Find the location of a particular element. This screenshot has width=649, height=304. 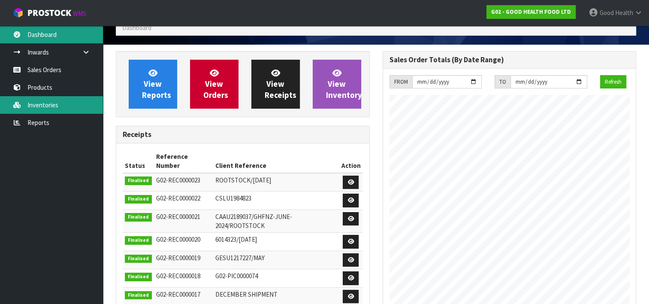

span: View Receipts is located at coordinates (280, 84).